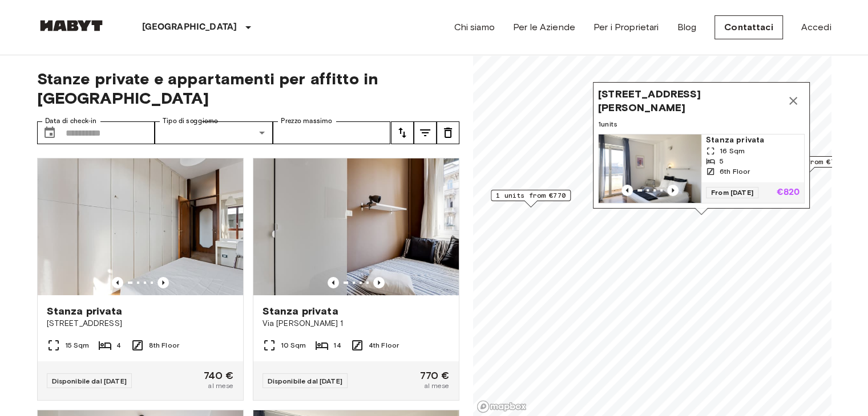 This screenshot has width=868, height=416. What do you see at coordinates (356, 227) in the screenshot?
I see `img: Marketing picture of unit IT-14-053-001-05H` at bounding box center [356, 227].